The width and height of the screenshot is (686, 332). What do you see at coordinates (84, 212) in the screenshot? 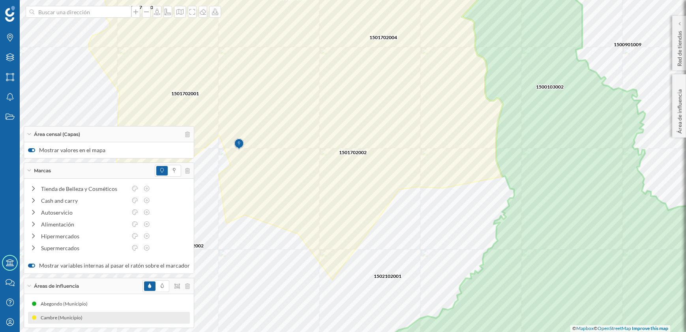
I see `div: Autoservicio` at bounding box center [84, 212].